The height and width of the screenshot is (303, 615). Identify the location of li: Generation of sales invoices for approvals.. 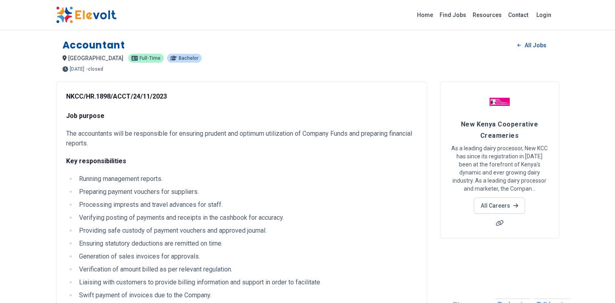
(247, 256).